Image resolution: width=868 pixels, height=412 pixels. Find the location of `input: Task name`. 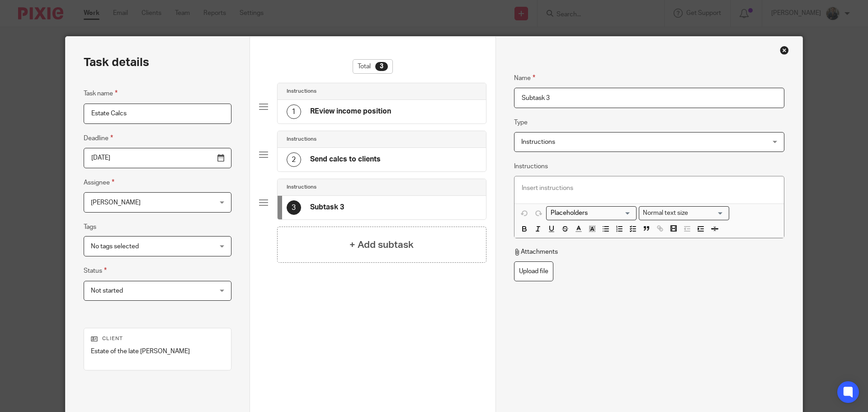

input: Task name is located at coordinates (158, 114).